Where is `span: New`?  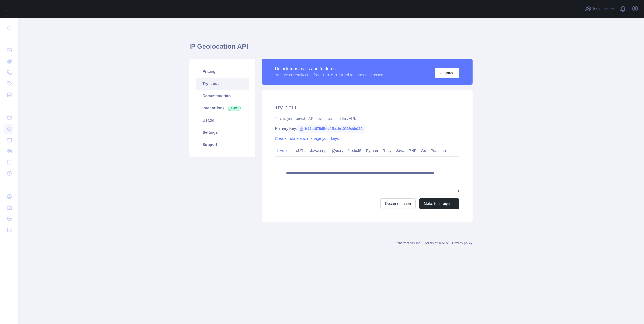 span: New is located at coordinates (234, 108).